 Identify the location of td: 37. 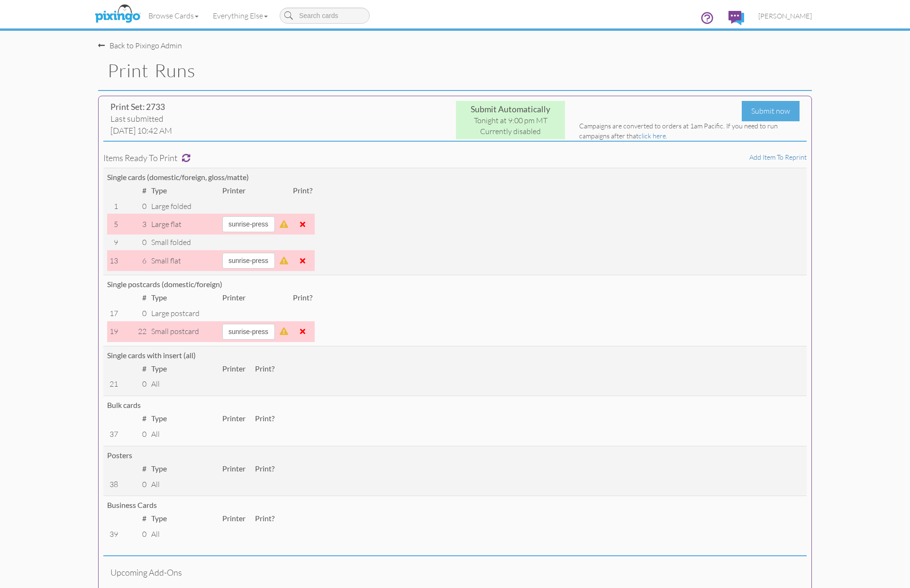
(114, 434).